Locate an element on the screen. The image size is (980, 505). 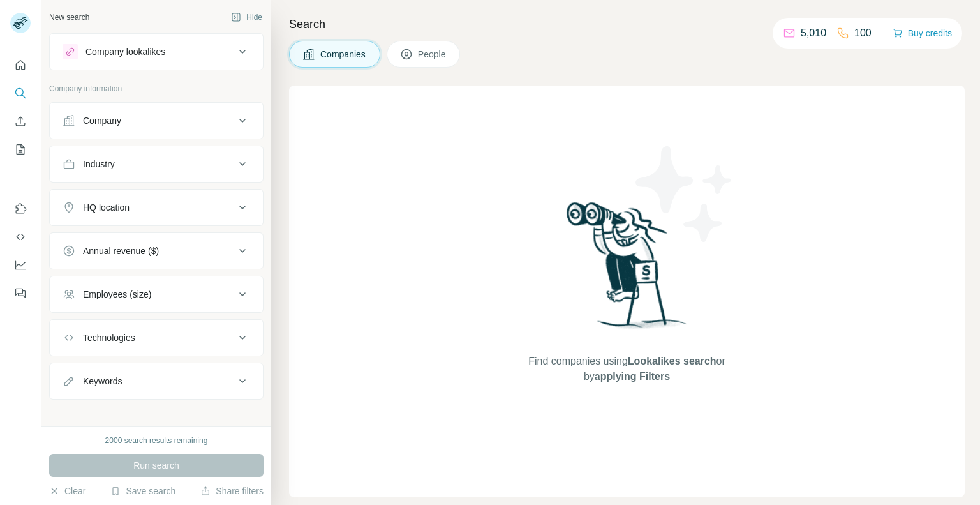
p: Company information is located at coordinates (157, 88).